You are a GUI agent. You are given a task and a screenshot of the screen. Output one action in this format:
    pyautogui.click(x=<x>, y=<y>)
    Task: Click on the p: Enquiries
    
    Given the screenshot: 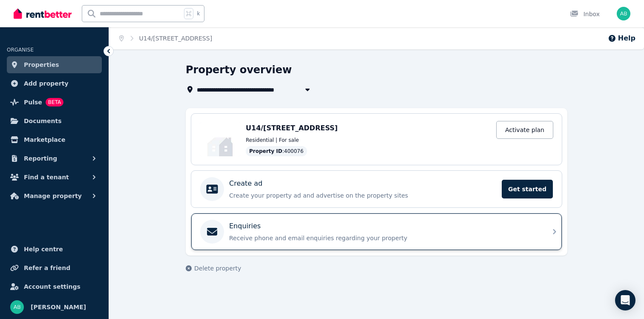 What is the action you would take?
    pyautogui.click(x=245, y=226)
    